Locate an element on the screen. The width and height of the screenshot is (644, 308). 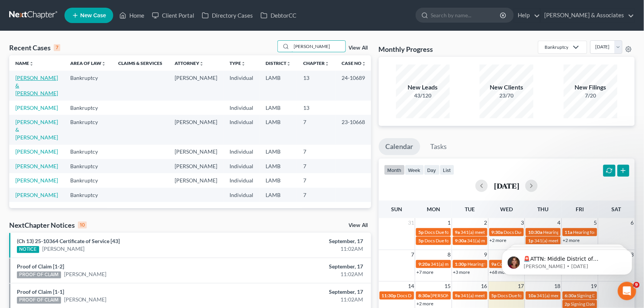
span: Fri is located at coordinates (579, 209).